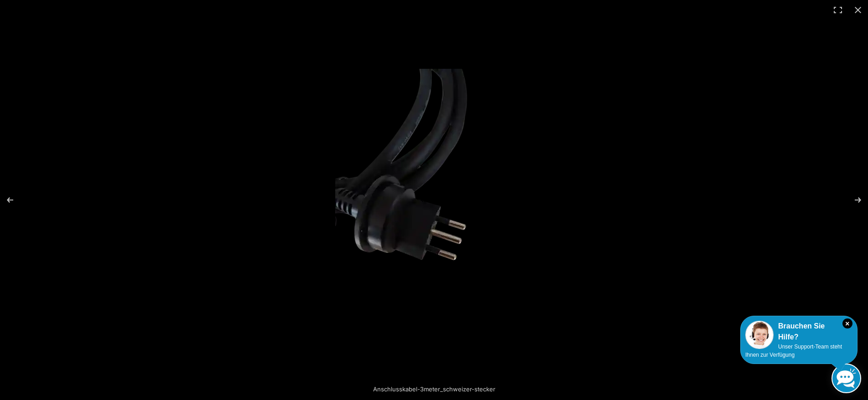 The image size is (868, 400). What do you see at coordinates (794, 351) in the screenshot?
I see `span: Unser Support-Team steht Ihnen zur Verfügung` at bounding box center [794, 351].